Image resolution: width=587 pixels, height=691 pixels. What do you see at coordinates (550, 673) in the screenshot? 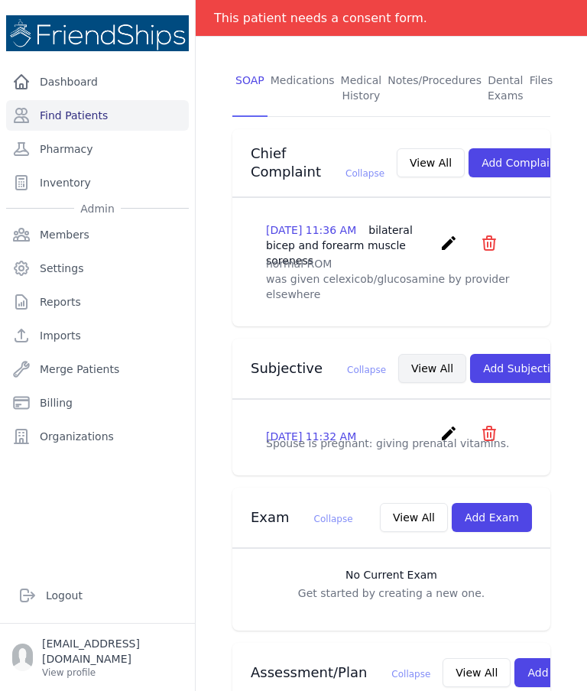
I see `button: Add Plan` at bounding box center [550, 673].